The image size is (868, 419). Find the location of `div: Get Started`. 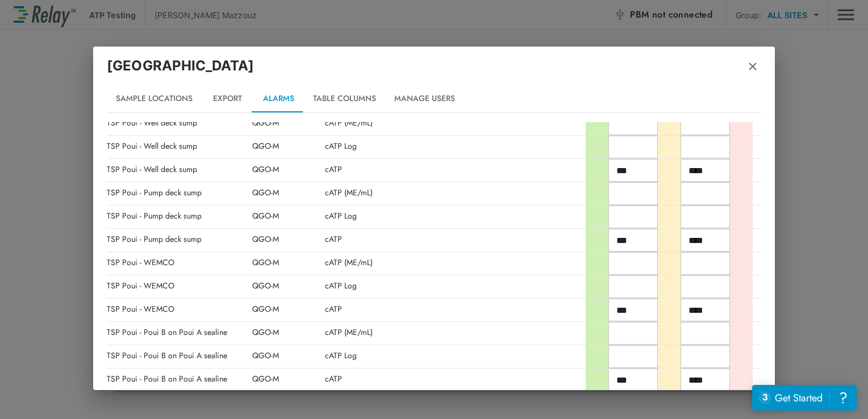

div: Get Started is located at coordinates (46, 13).